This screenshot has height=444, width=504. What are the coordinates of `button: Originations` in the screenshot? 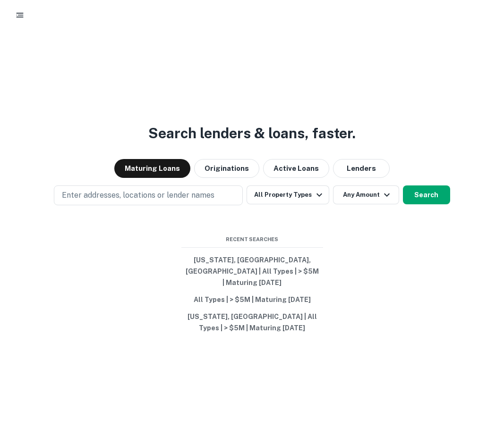 It's located at (227, 168).